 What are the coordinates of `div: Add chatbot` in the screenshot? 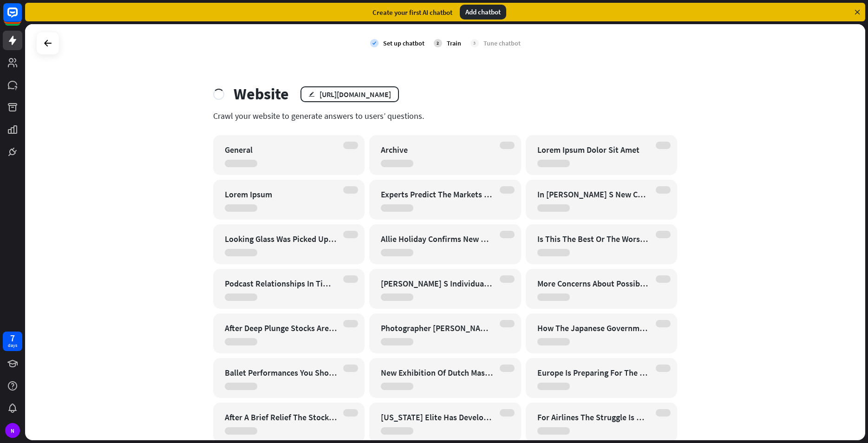 It's located at (483, 12).